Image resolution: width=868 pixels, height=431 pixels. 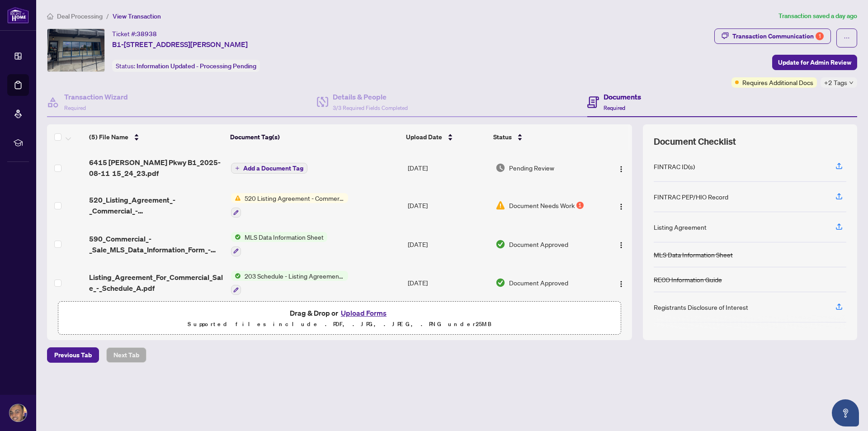 I want to click on button: Update for Admin Review, so click(x=814, y=62).